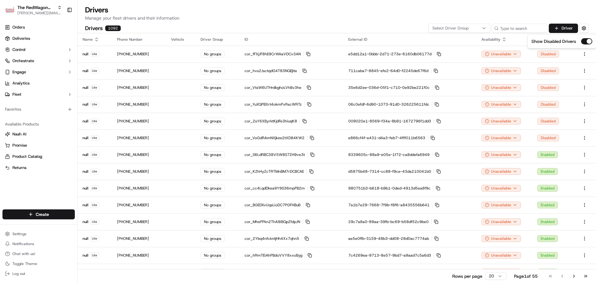  What do you see at coordinates (292, 222) in the screenshot?
I see `p: cor_MhePPkn2ThA9iBQpZfdpJN` at bounding box center [292, 222].